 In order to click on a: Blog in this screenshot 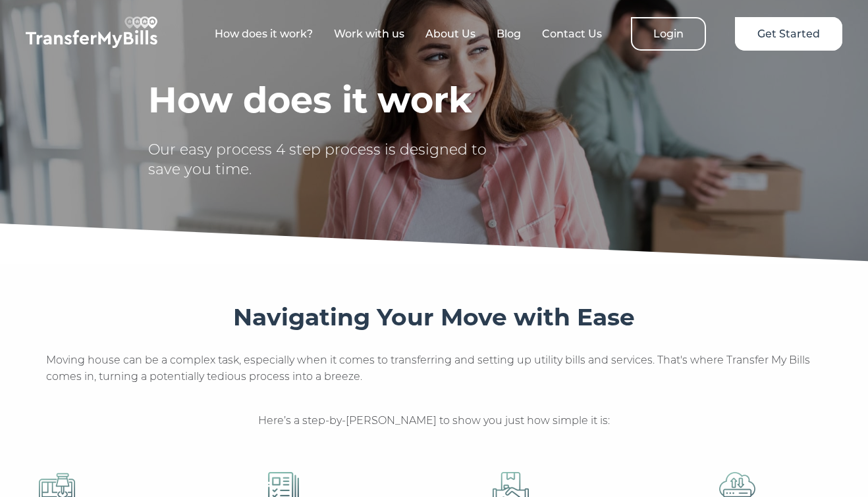, I will do `click(509, 34)`.